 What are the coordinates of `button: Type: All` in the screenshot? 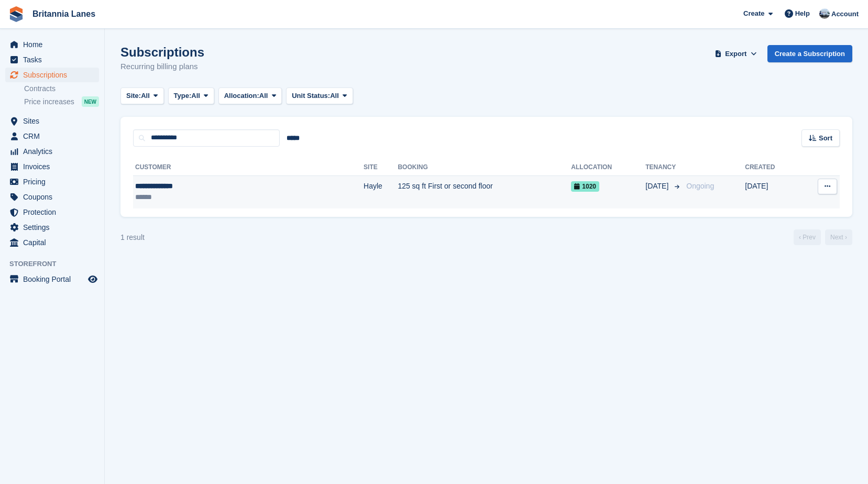 It's located at (191, 96).